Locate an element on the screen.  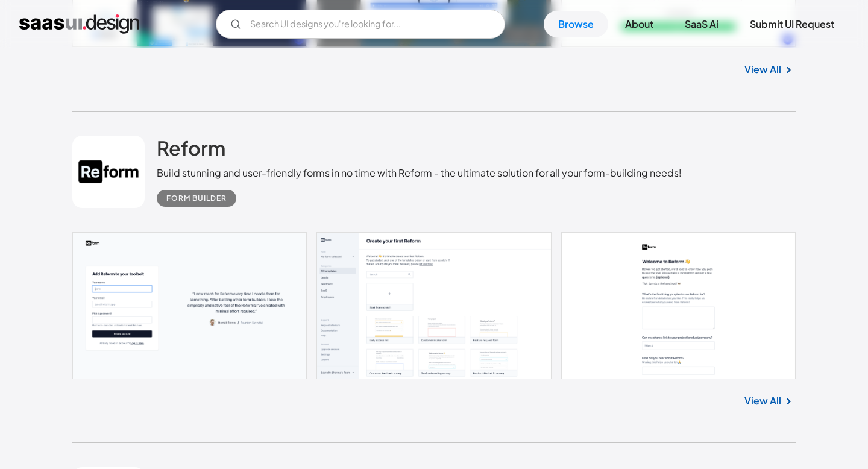
div: Form Builder is located at coordinates (197, 199).